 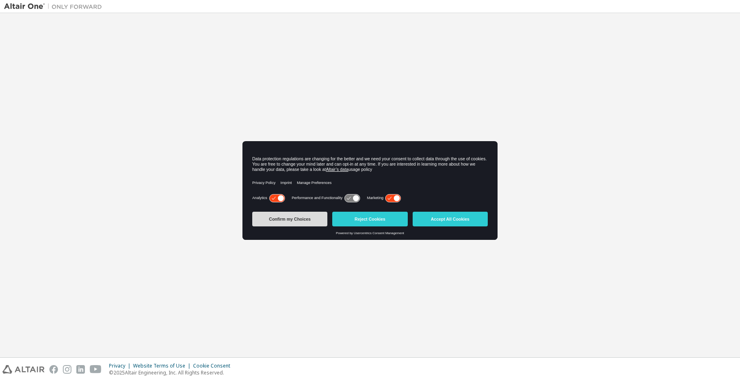 What do you see at coordinates (55, 7) in the screenshot?
I see `img: Altair One` at bounding box center [55, 7].